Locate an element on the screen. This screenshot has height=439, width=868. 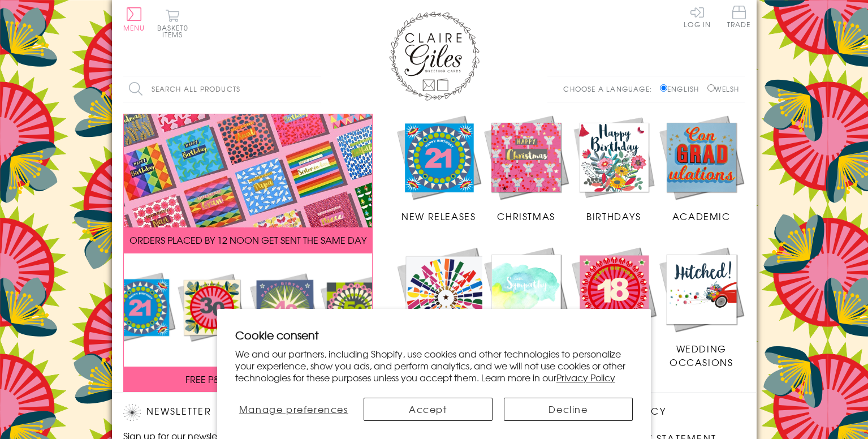
span: Wedding Occasions is located at coordinates (701, 355).